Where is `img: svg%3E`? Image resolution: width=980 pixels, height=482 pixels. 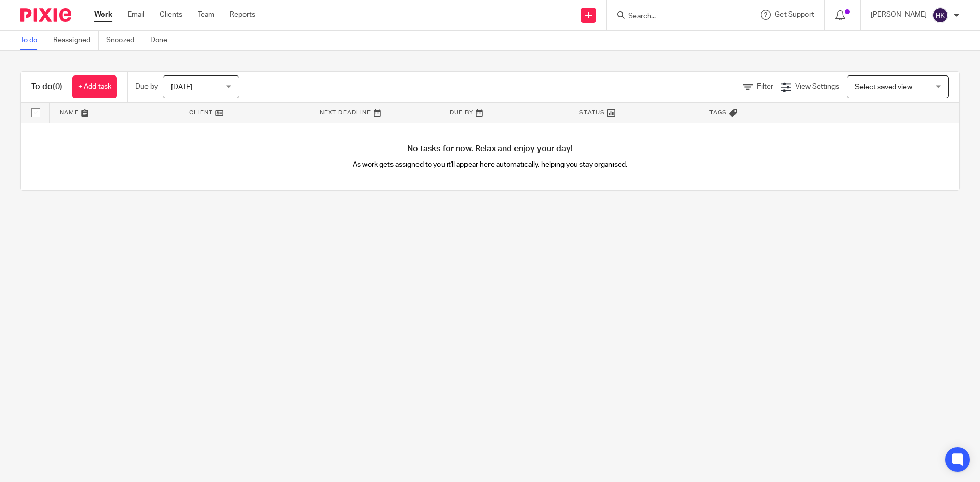
img: svg%3E is located at coordinates (940, 15).